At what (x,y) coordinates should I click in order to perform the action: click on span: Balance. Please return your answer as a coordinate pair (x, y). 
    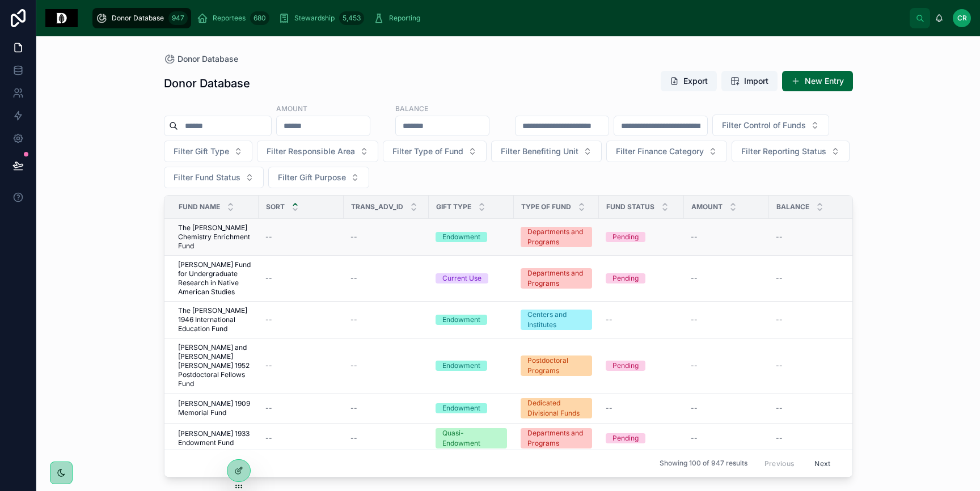
    Looking at the image, I should click on (792, 207).